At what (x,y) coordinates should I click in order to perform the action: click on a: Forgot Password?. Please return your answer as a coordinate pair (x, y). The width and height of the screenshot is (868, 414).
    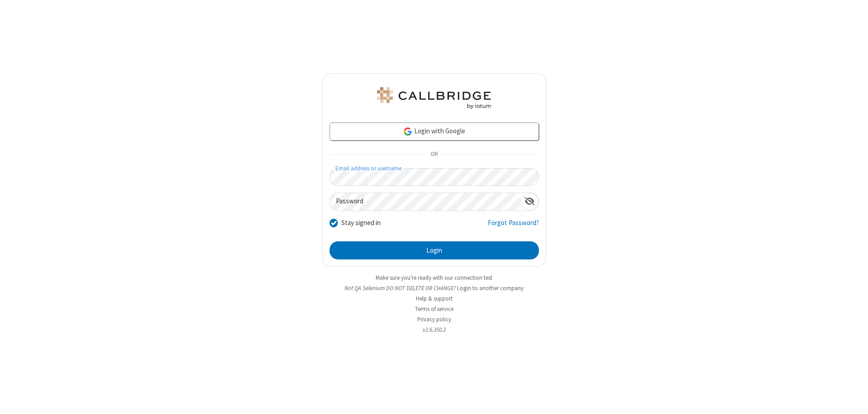
    Looking at the image, I should click on (513, 226).